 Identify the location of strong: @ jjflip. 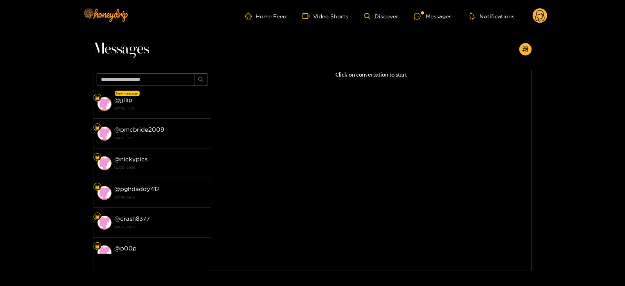
(124, 100).